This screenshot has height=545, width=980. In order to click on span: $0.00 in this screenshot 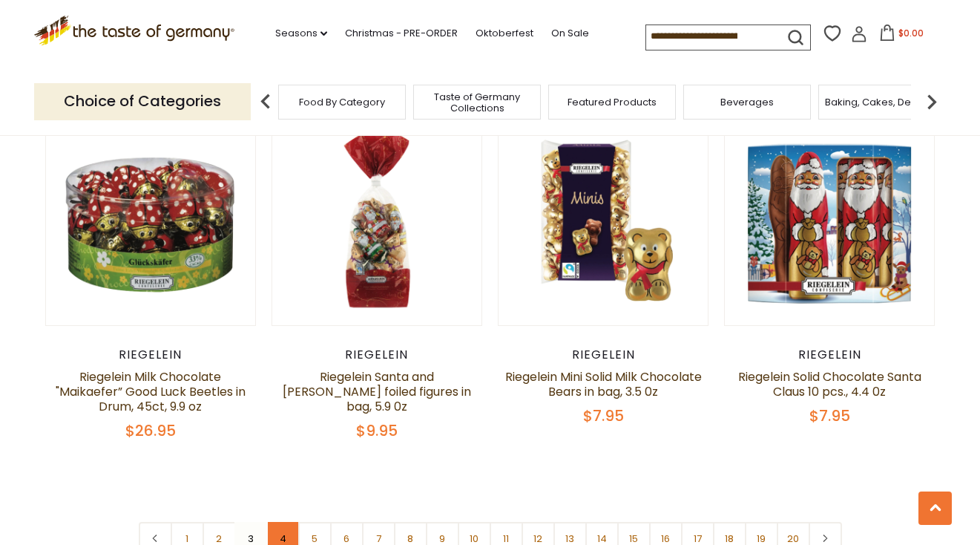, I will do `click(912, 32)`.